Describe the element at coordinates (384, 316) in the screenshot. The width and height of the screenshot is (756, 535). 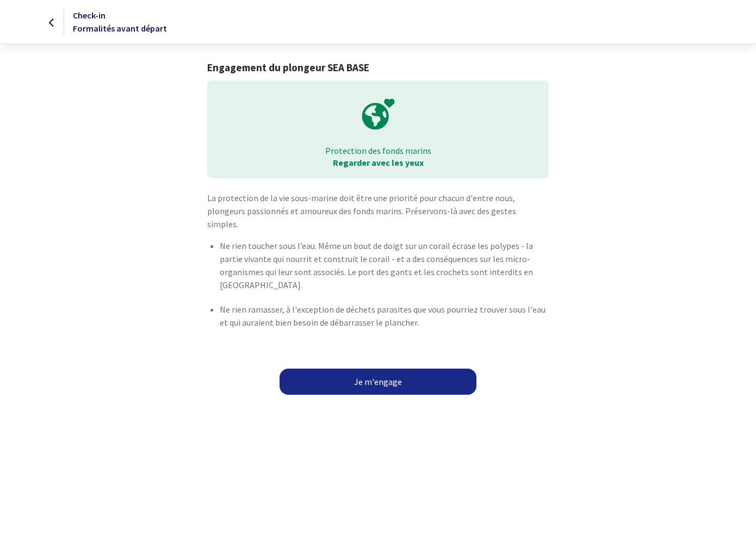
I see `p: Ne rien ramasser, à l'exception de déchets parasites que vous pourriez trouver sous l'eau et qui ...` at that location.